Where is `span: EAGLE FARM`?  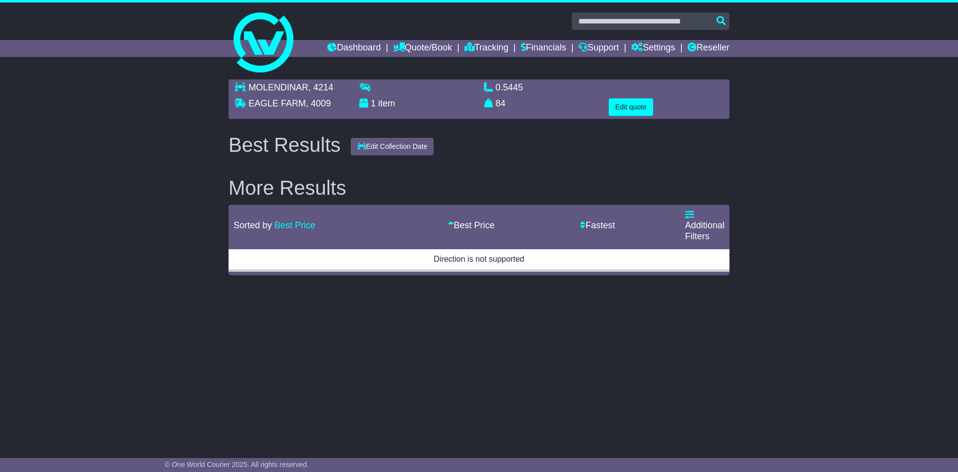 span: EAGLE FARM is located at coordinates (277, 103).